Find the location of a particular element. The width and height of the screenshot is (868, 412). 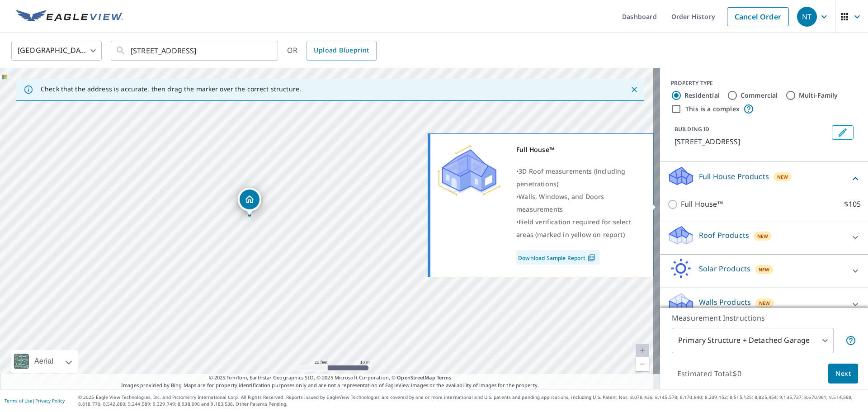

p: Full House™ is located at coordinates (702, 204).